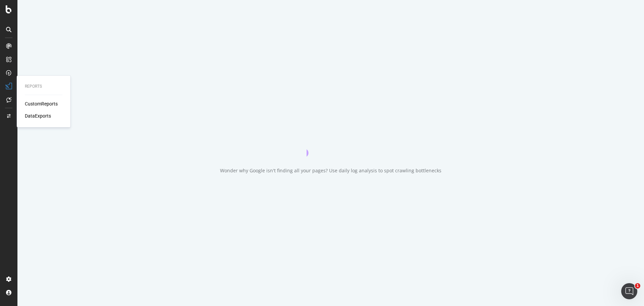 This screenshot has width=644, height=306. Describe the element at coordinates (38, 116) in the screenshot. I see `a: DataExports` at that location.